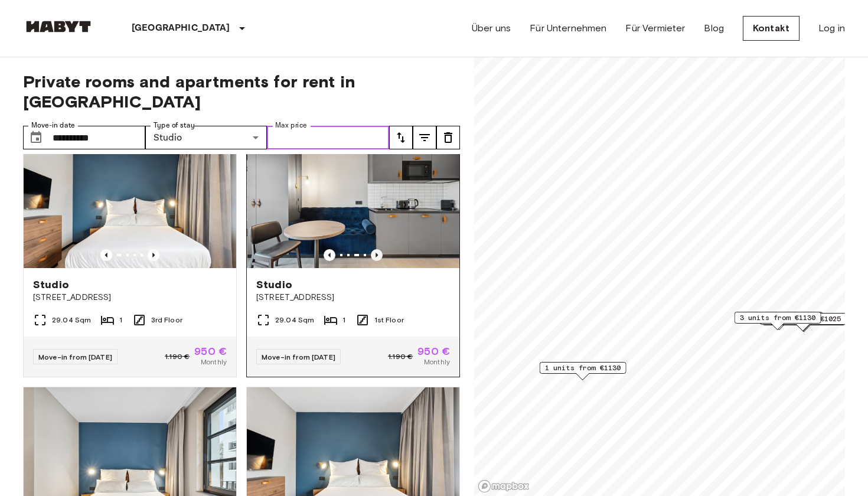 This screenshot has height=496, width=868. I want to click on a: Mapbox logo, so click(503, 486).